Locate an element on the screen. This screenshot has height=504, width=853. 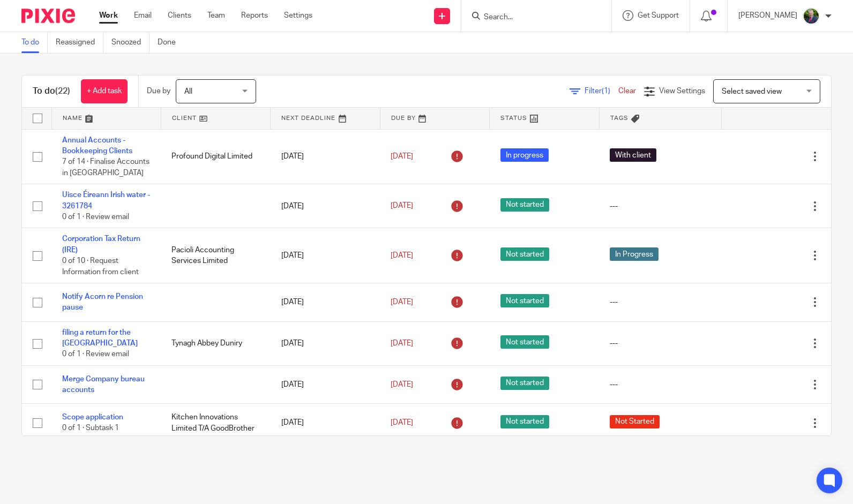
a: Merge Company bureau accounts is located at coordinates (104, 384).